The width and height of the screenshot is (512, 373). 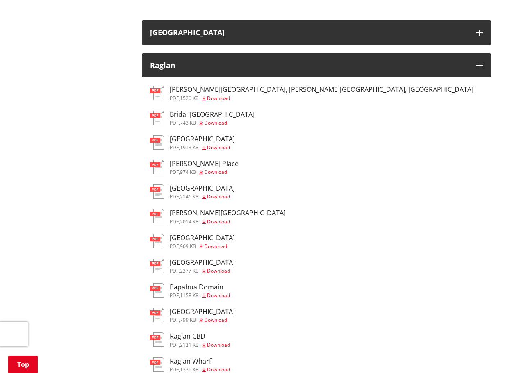 What do you see at coordinates (188, 246) in the screenshot?
I see `span: 969 KB` at bounding box center [188, 246].